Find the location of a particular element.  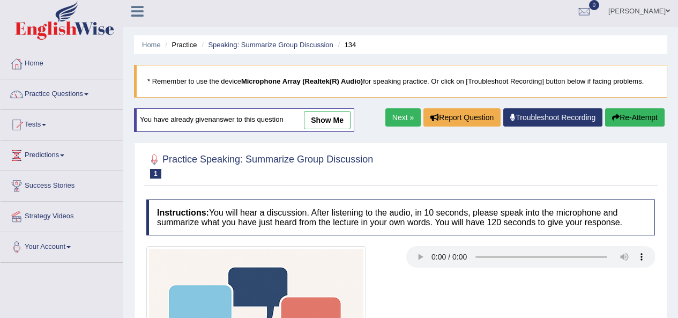

blockquote: * Remember to use the device for speaking practice. Or click on [Troubleshoot Recording] button b... is located at coordinates (401, 81).